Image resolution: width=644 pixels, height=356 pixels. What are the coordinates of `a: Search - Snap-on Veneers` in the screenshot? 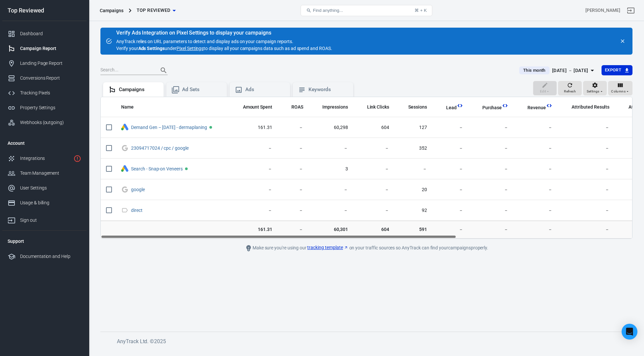 It's located at (157, 169).